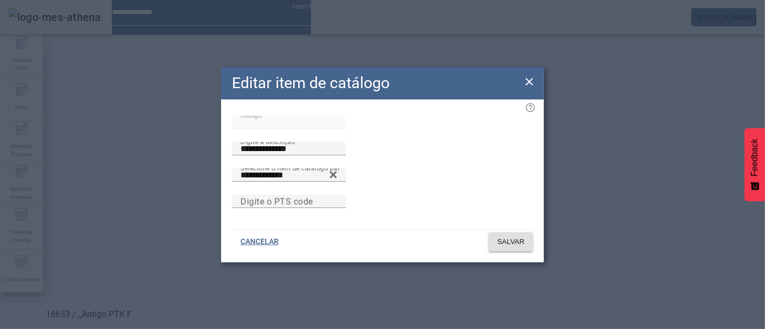  I want to click on span: CANCELAR, so click(259, 242).